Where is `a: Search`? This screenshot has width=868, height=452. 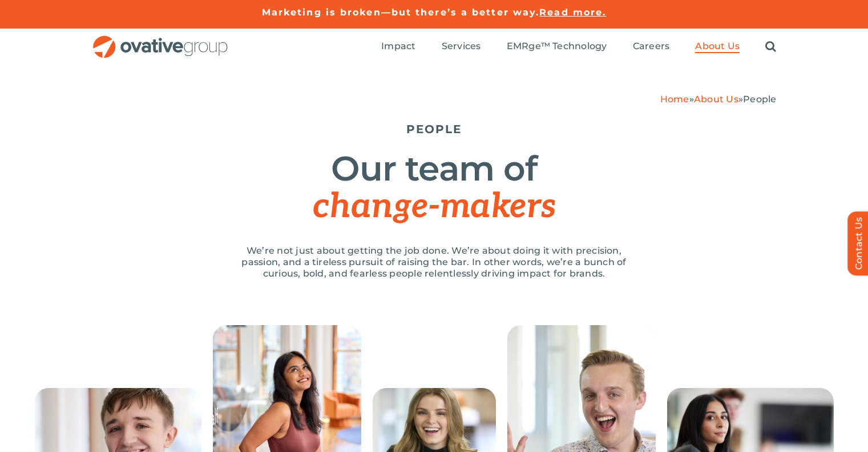 a: Search is located at coordinates (771, 47).